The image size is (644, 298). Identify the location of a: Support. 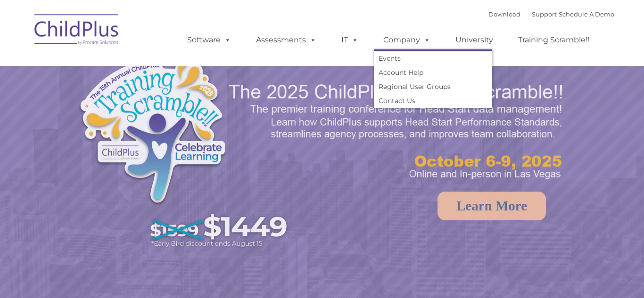
(544, 14).